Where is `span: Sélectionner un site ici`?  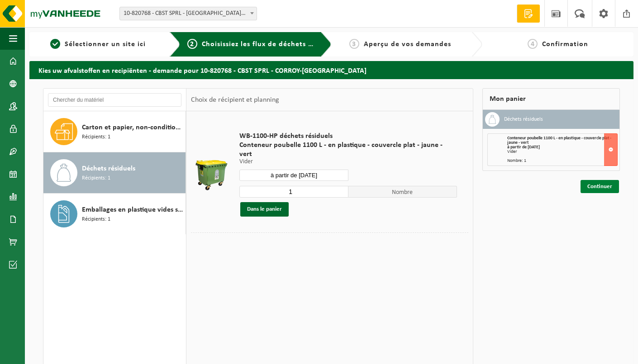 span: Sélectionner un site ici is located at coordinates (105, 44).